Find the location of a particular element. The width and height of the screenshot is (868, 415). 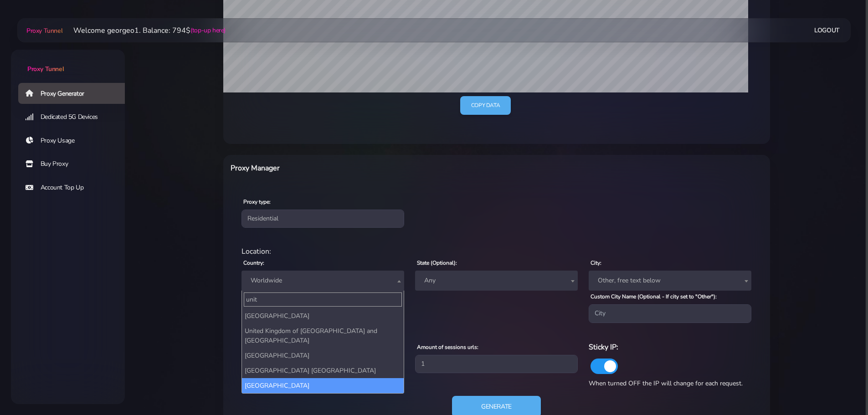

div: Location: is located at coordinates (496, 251).